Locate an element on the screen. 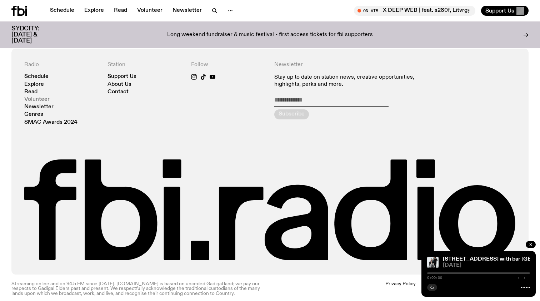  a: SMAC Awards 2024 is located at coordinates (51, 122).